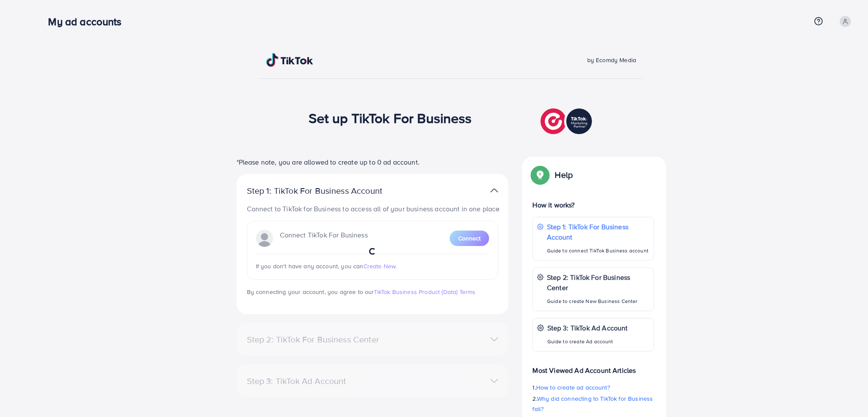 This screenshot has height=417, width=868. Describe the element at coordinates (594, 404) in the screenshot. I see `p: 2.` at that location.